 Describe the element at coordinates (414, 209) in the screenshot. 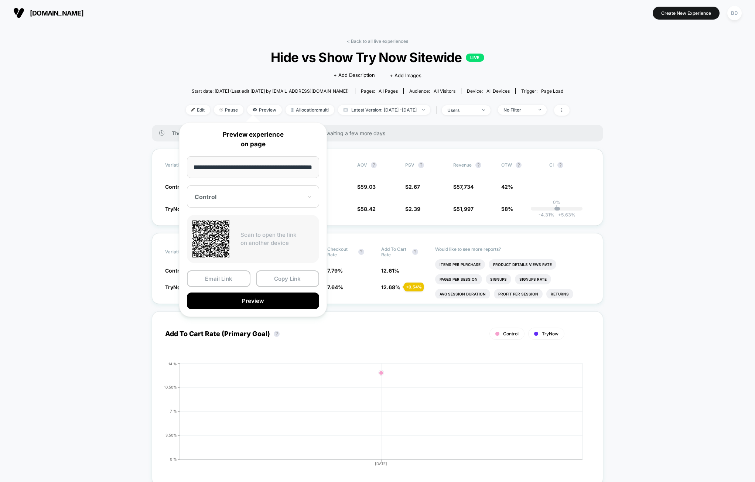

I see `span: 2.39` at that location.